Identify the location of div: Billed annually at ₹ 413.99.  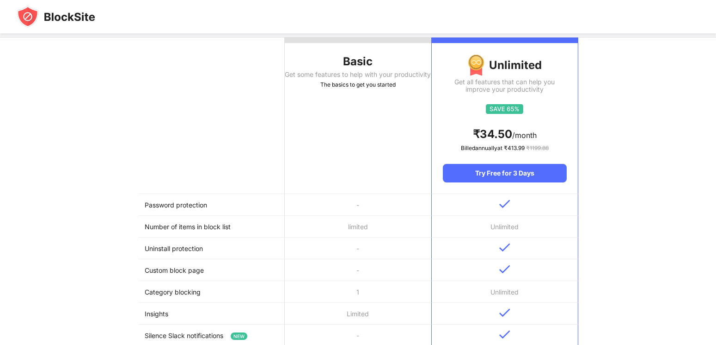
(505, 148).